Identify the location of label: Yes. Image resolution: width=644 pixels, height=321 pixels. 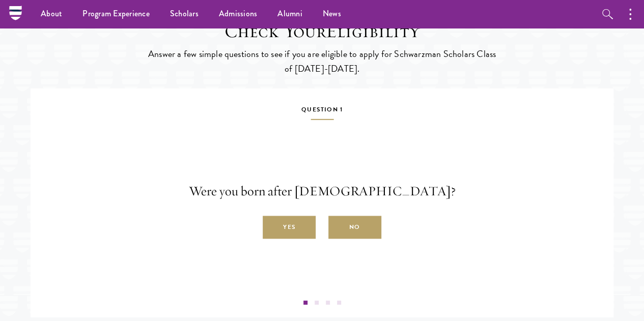
(289, 227).